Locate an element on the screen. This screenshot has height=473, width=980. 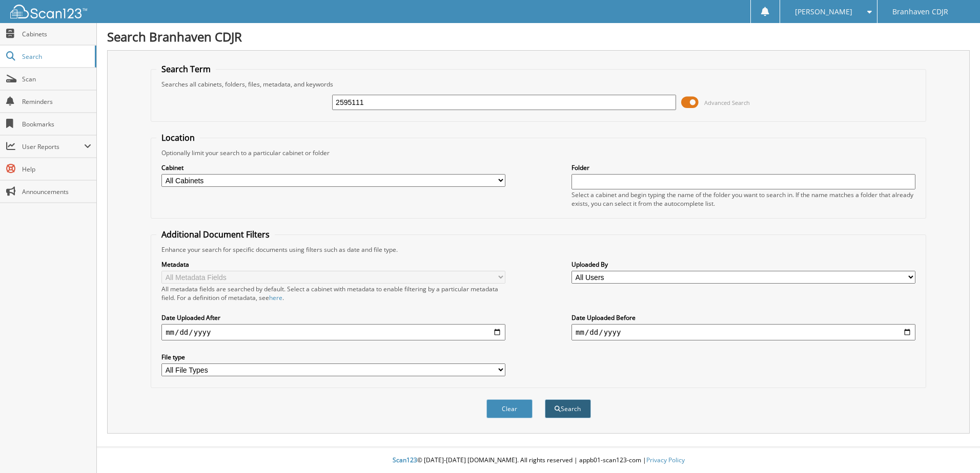
button: Search is located at coordinates (568, 408).